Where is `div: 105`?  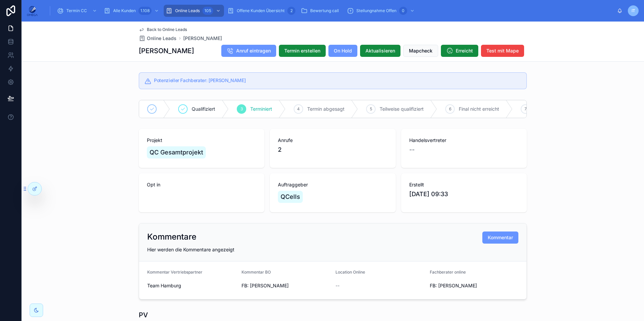 div: 105 is located at coordinates (208, 11).